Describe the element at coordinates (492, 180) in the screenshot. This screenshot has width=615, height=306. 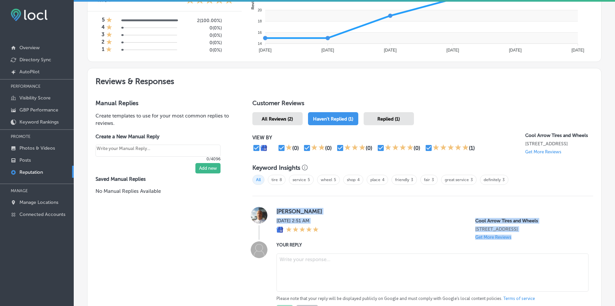
I see `a: definitely` at that location.